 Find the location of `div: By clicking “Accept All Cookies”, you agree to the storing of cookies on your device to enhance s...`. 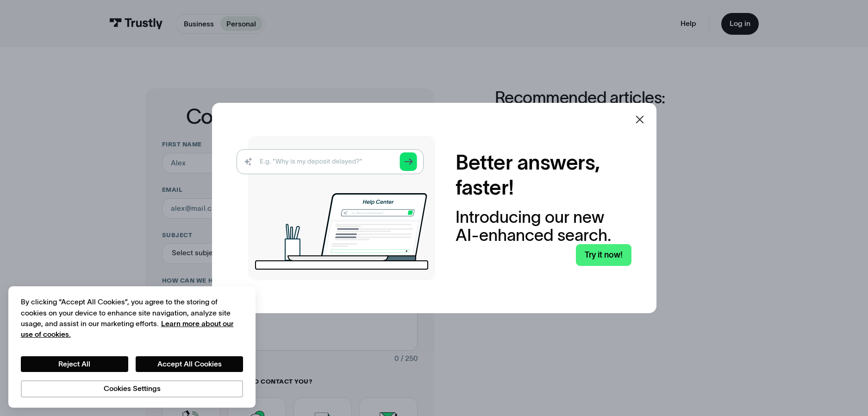

div: By clicking “Accept All Cookies”, you agree to the storing of cookies on your device to enhance s... is located at coordinates (132, 318).